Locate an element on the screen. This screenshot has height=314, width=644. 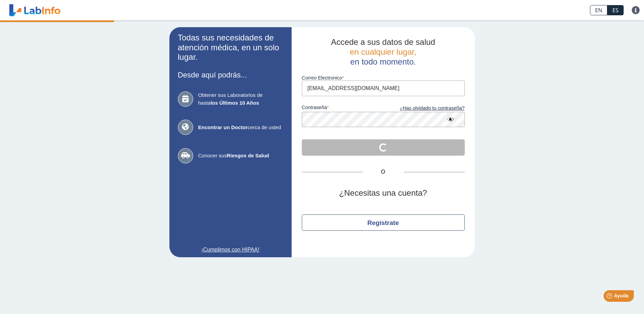
span: cerca de usted is located at coordinates (241, 127).